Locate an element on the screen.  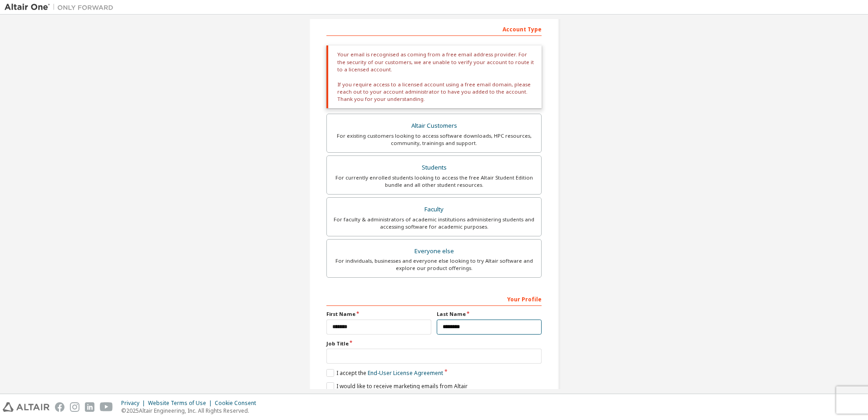
div: Privacy is located at coordinates (134, 403).